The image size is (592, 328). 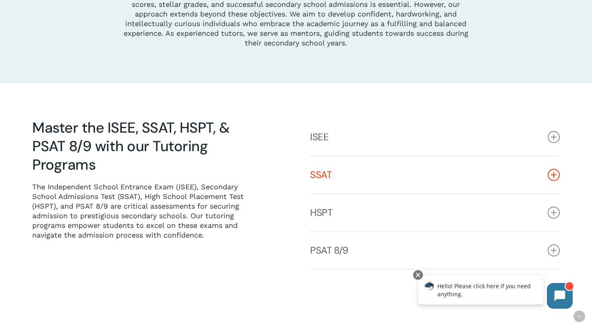 What do you see at coordinates (147, 211) in the screenshot?
I see `p: The Independent School Entrance Exam (ISEE), Secondary School Admissions Test (SSAT), High School...` at bounding box center [147, 211].